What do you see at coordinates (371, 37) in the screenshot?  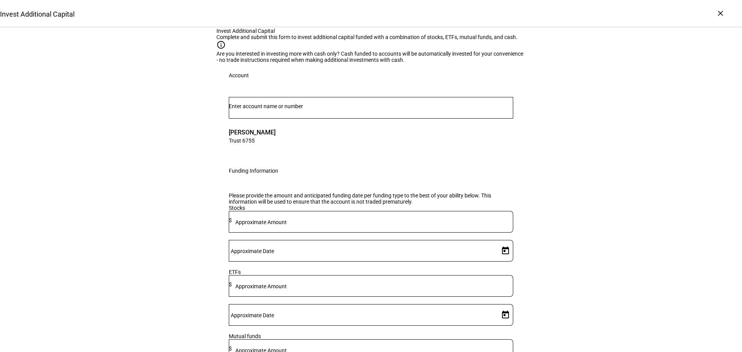 I see `div: Complete and submit this form to invest additional capital funded with a combination of stocks, E...` at bounding box center [371, 37].